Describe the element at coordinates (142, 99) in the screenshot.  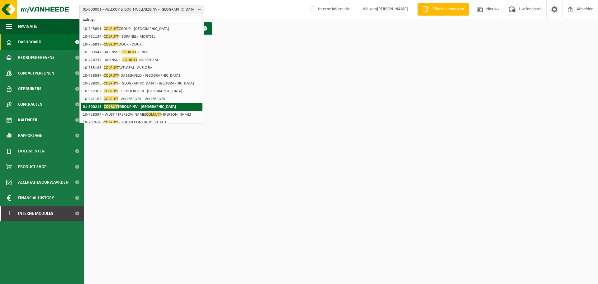
I see `li: 10-942165 - - WILLEBROEK - WILLEBROEK` at that location.